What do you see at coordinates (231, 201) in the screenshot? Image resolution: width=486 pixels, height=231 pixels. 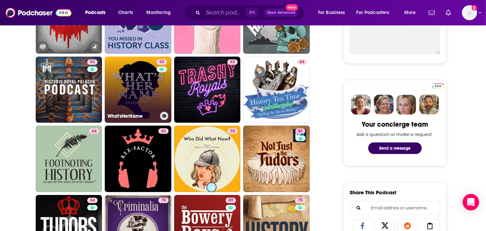 I see `a: 69` at bounding box center [231, 201].